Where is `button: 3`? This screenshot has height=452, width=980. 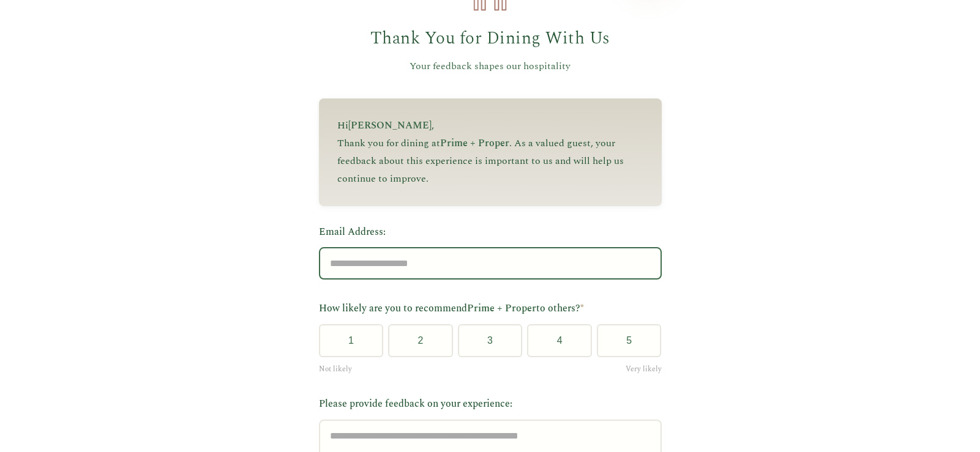 button: 3 is located at coordinates (490, 341).